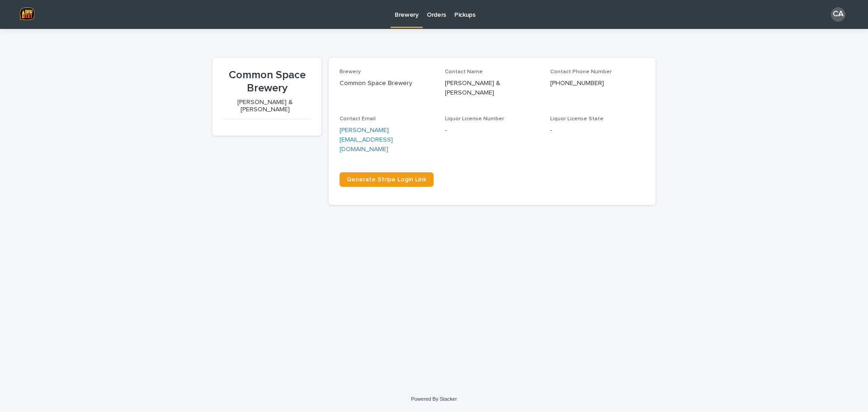  What do you see at coordinates (475, 119) in the screenshot?
I see `span: Liquor License Number` at bounding box center [475, 119].